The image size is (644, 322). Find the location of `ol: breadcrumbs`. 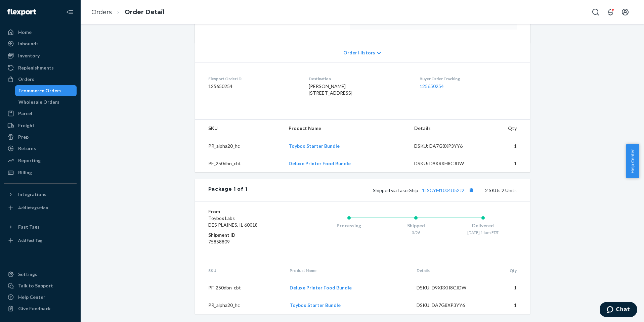

ol: breadcrumbs is located at coordinates (128, 12).